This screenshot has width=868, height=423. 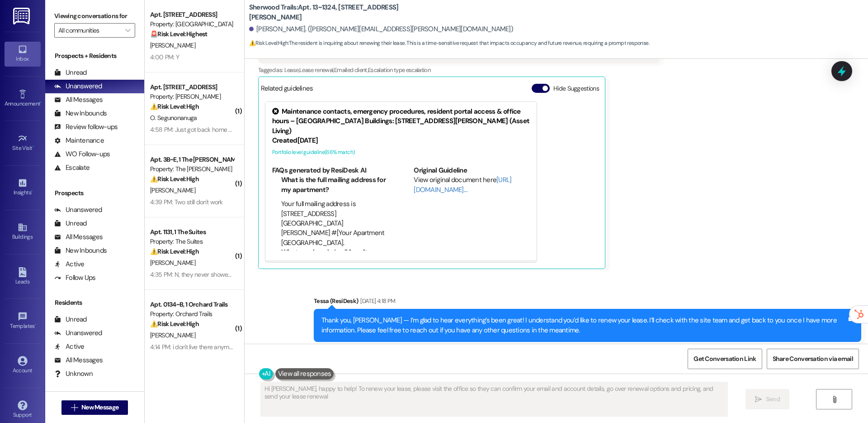 I want to click on a: Insights •, so click(x=23, y=187).